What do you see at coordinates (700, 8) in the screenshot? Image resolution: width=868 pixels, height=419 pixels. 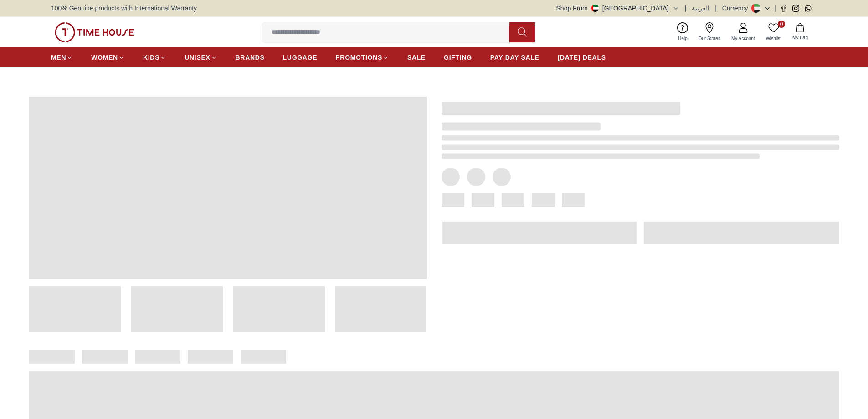 I see `button: العربية` at bounding box center [700, 8].